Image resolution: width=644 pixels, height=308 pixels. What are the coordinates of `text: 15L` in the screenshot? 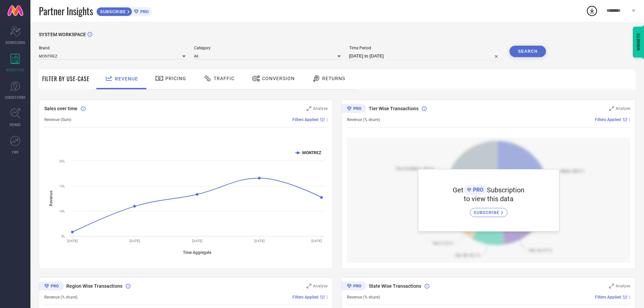 It's located at (62, 186).